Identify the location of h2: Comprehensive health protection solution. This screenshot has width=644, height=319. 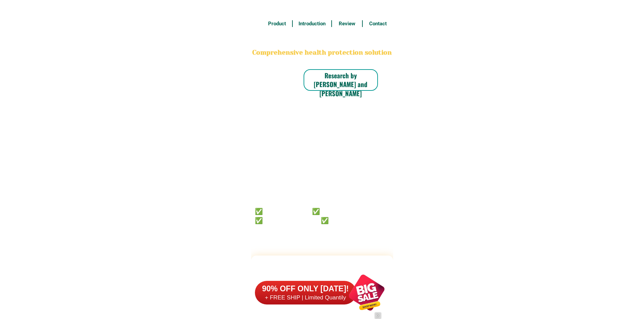
(322, 53).